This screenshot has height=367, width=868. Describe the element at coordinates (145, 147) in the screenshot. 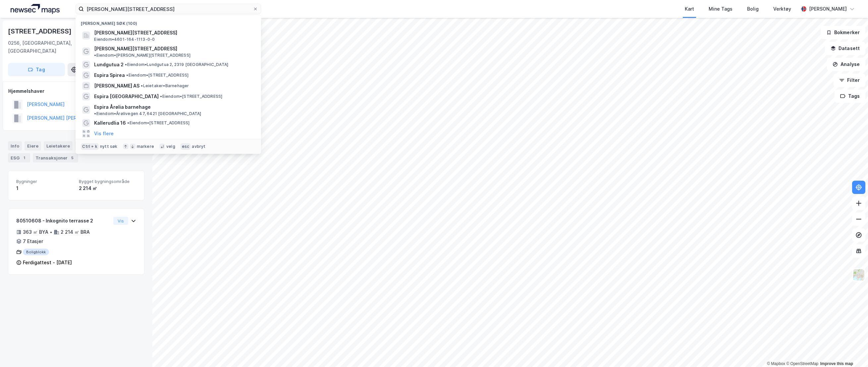

I see `div: markere` at that location.